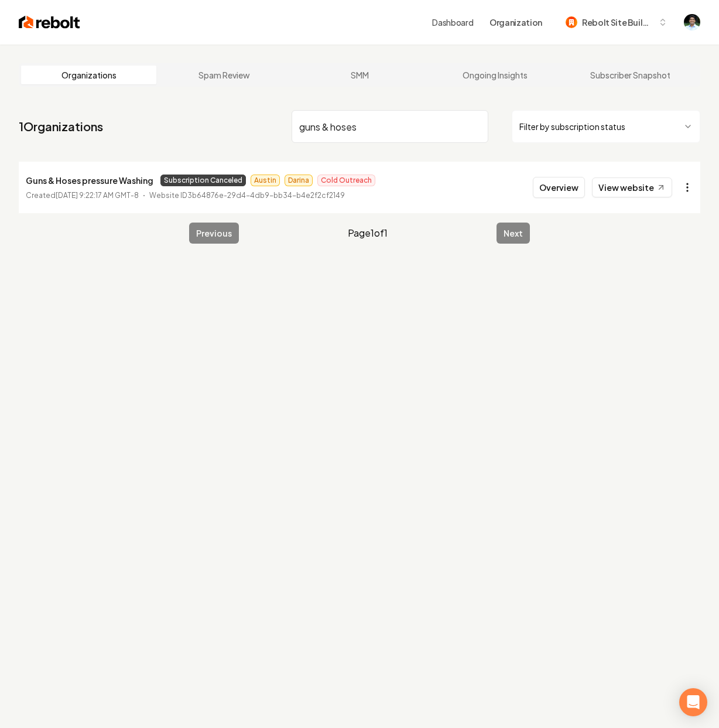 This screenshot has width=719, height=728. Describe the element at coordinates (88, 75) in the screenshot. I see `a: Organizations` at that location.